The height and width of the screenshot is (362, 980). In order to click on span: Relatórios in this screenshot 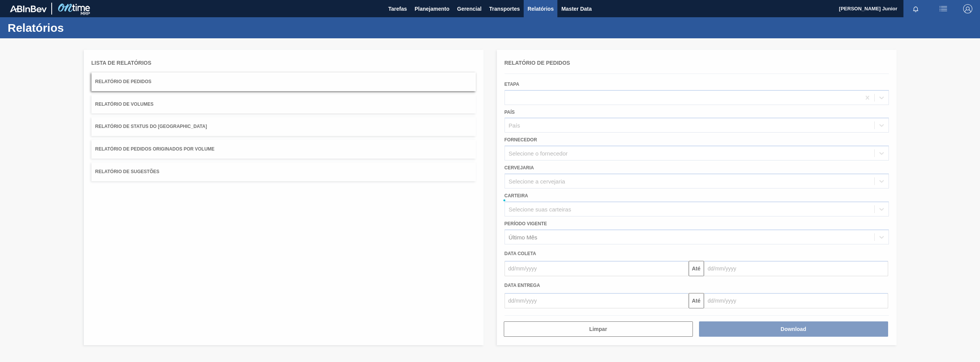, I will do `click(541, 9)`.